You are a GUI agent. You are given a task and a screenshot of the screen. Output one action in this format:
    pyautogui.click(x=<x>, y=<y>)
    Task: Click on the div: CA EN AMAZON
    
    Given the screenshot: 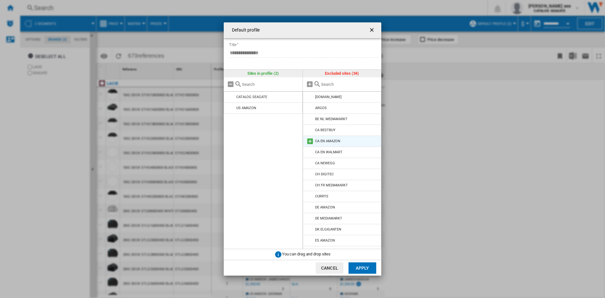 What is the action you would take?
    pyautogui.click(x=328, y=141)
    